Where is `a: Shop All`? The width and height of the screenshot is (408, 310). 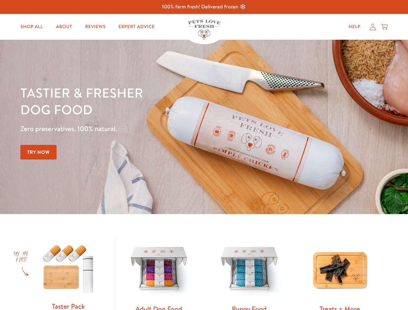 a: Shop All is located at coordinates (32, 27).